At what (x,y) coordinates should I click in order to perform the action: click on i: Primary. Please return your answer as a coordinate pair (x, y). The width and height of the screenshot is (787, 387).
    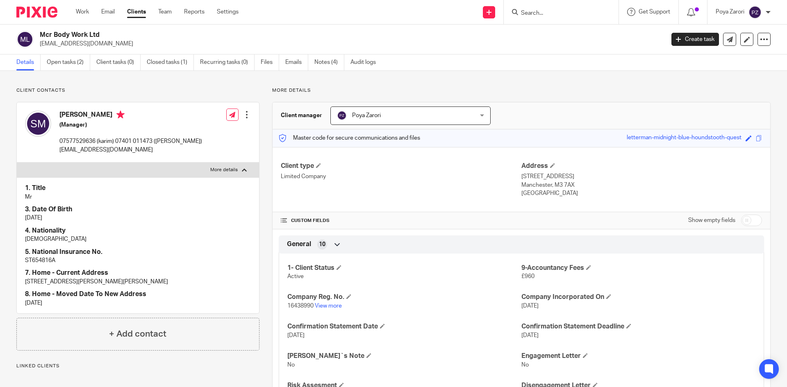
    Looking at the image, I should click on (120, 115).